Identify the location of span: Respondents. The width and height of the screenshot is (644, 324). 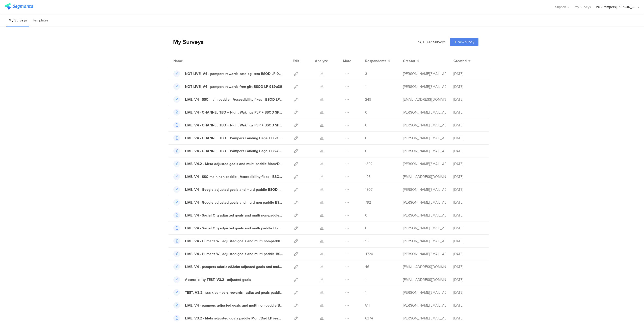
(376, 61).